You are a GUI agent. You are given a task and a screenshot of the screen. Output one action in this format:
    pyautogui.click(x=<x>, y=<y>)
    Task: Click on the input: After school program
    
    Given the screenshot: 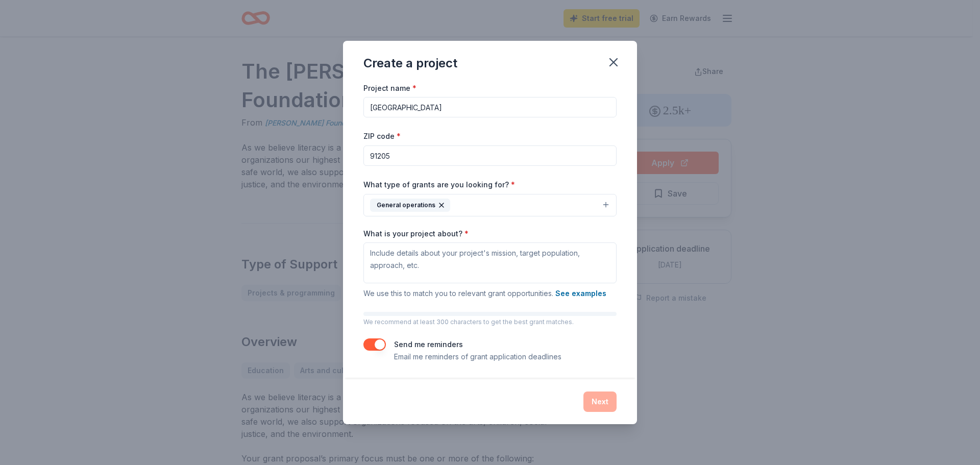 What is the action you would take?
    pyautogui.click(x=490, y=107)
    